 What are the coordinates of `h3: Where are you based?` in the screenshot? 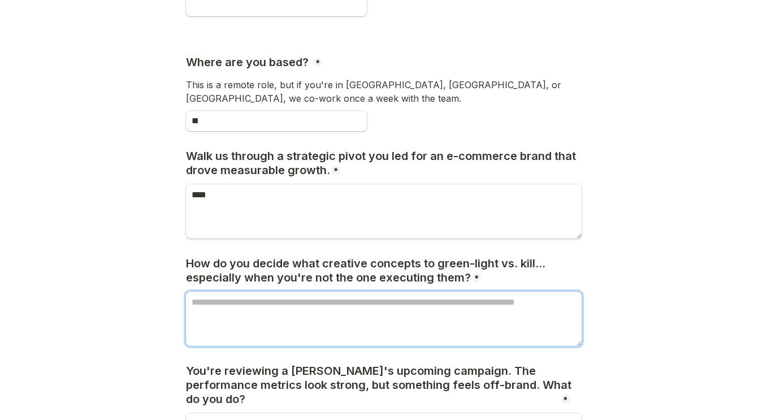 It's located at (249, 62).